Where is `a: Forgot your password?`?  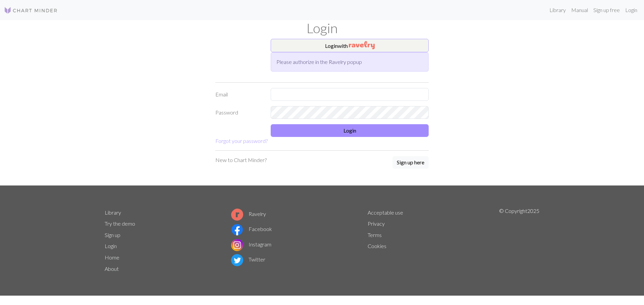 a: Forgot your password? is located at coordinates (242, 141).